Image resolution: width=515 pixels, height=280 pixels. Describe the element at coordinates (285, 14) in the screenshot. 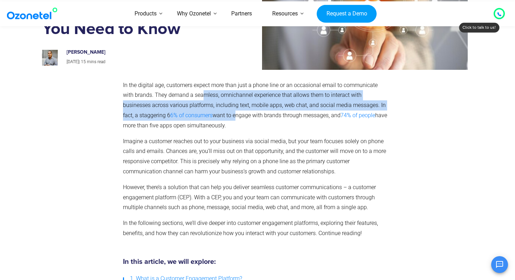

I see `a: Resources` at that location.